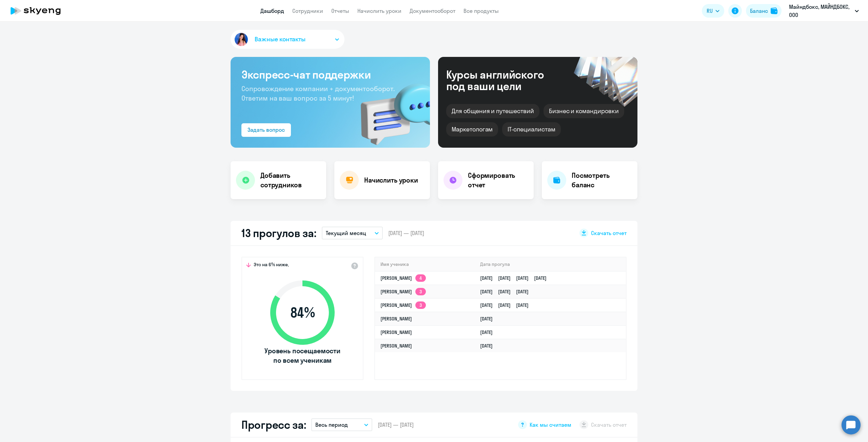  I want to click on span: Скачать отчет, so click(608, 233).